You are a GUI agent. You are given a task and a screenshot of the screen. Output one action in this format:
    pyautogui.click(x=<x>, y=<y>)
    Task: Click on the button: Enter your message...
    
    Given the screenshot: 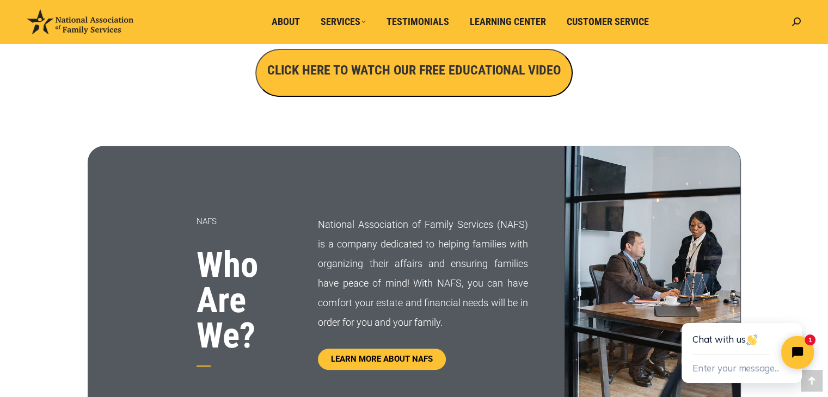 What is the action you would take?
    pyautogui.click(x=78, y=81)
    